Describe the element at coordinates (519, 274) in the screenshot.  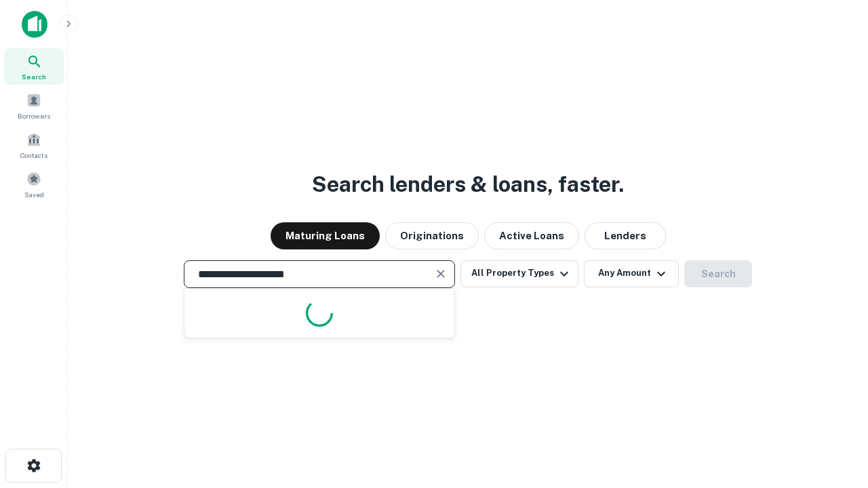
I see `button: All Property Types` at that location.